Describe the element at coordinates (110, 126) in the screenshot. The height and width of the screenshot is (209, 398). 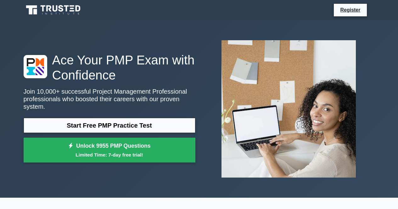
I see `a: Start Free PMP Practice Test` at that location.